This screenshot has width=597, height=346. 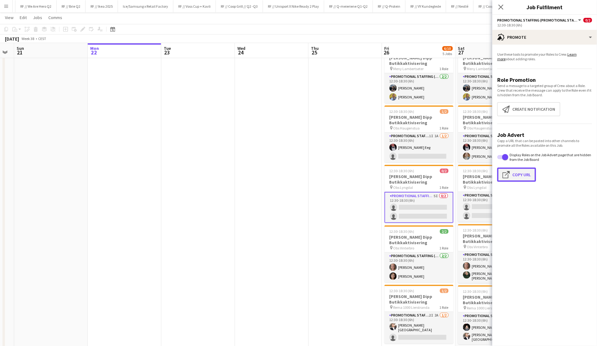 I want to click on span: Rema 1000 Lierstranda, so click(x=485, y=308).